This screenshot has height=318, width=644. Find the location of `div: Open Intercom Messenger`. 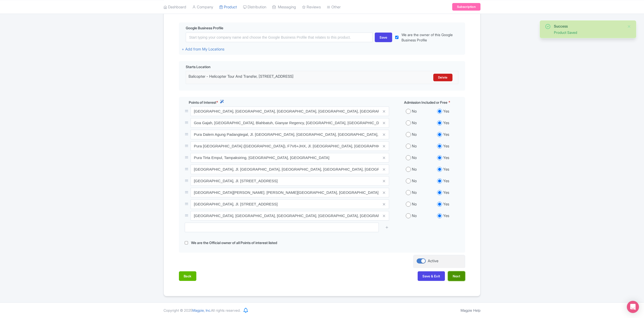

div: Open Intercom Messenger is located at coordinates (633, 307).